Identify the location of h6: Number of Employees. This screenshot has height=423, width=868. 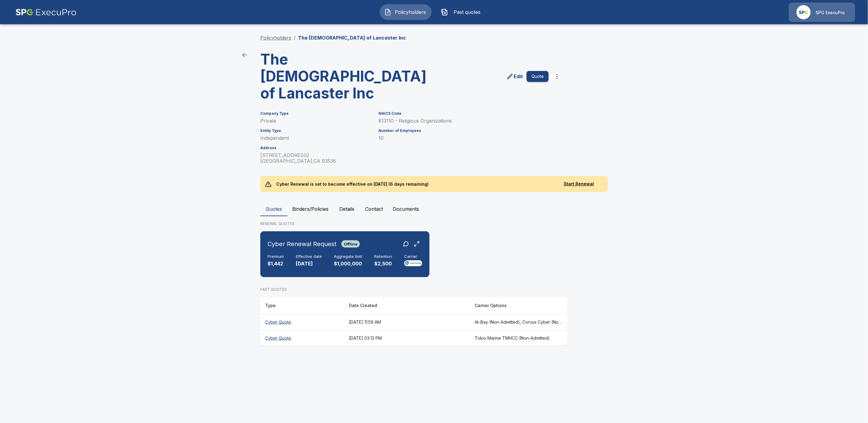
(463, 131).